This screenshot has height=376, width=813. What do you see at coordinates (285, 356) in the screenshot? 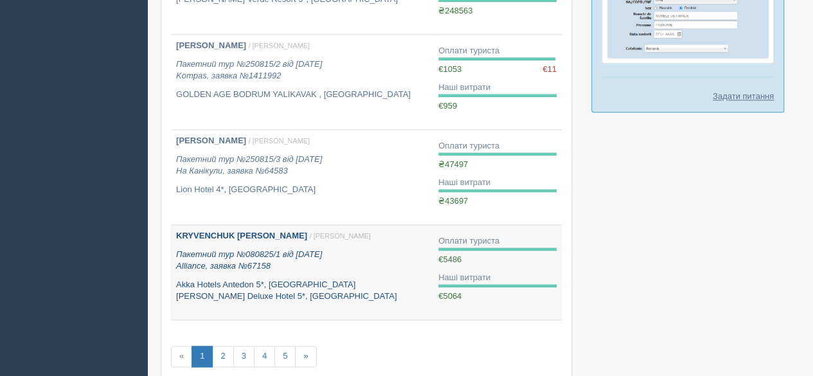
I see `a: 5` at bounding box center [285, 356].